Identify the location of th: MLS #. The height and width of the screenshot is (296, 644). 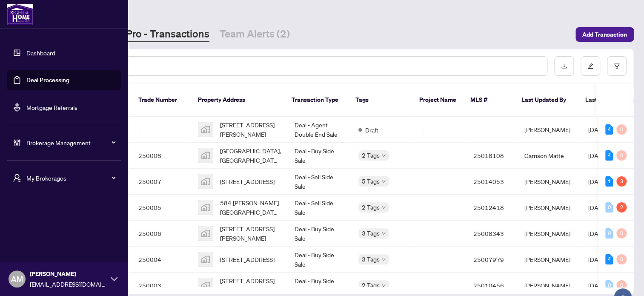
(489, 100).